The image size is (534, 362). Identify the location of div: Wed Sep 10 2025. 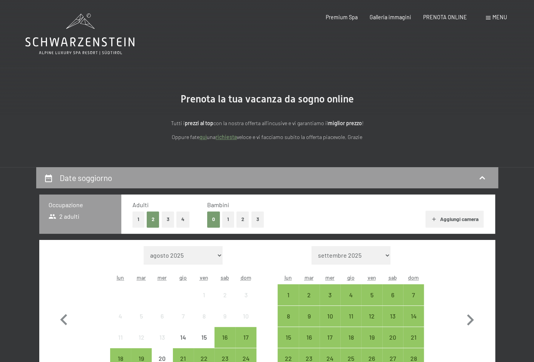
(330, 316).